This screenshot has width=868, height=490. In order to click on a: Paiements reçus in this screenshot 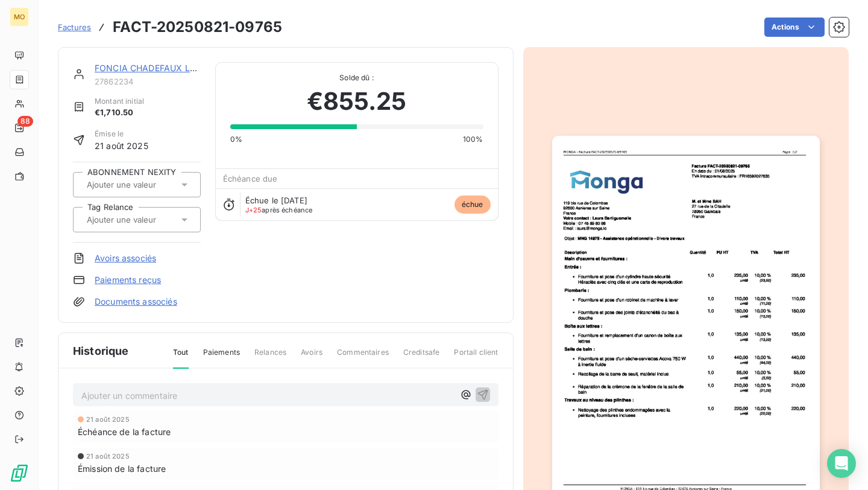, I will do `click(128, 280)`.